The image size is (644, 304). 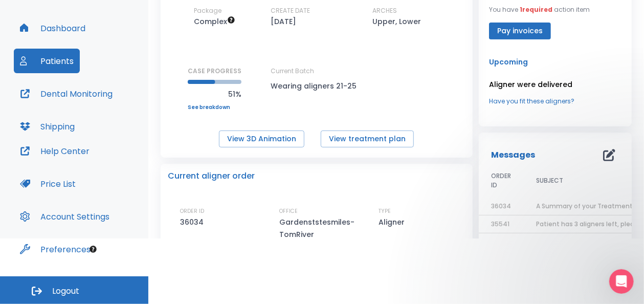 What do you see at coordinates (193, 222) in the screenshot?
I see `p: 36034` at bounding box center [193, 222].